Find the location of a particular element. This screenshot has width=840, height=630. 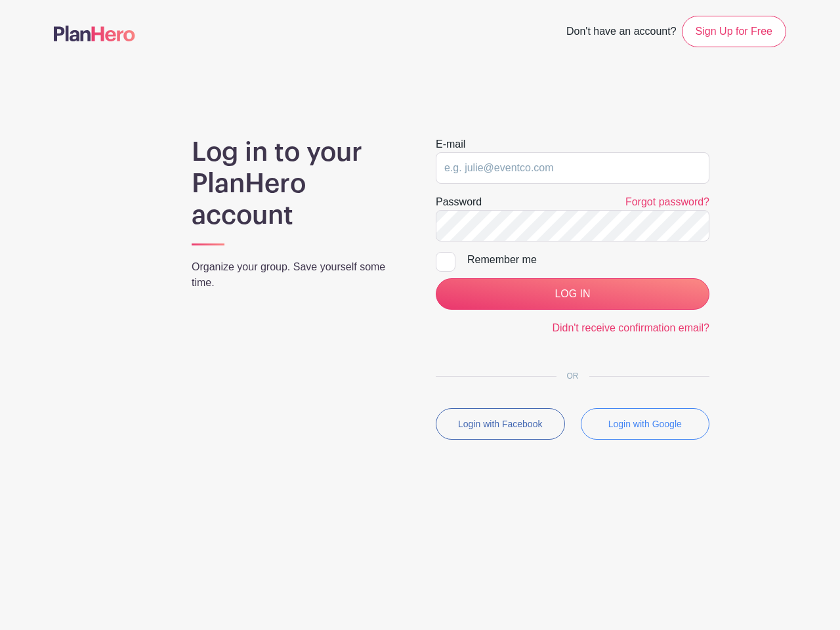

img: logo-507f7623f17ff9eddc593b1ce0a138ce2505c220e1c5a4e2b4648c50719b7d32.svg is located at coordinates (94, 33).